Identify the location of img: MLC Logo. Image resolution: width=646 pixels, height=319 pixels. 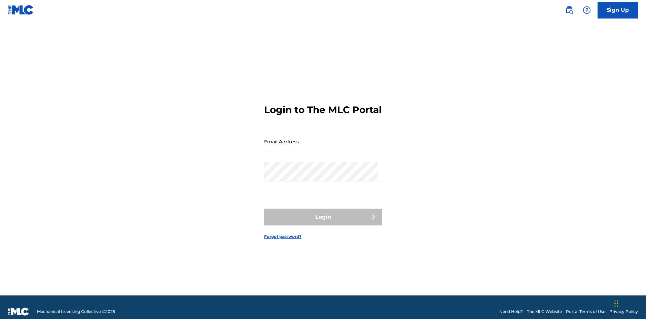
(21, 10).